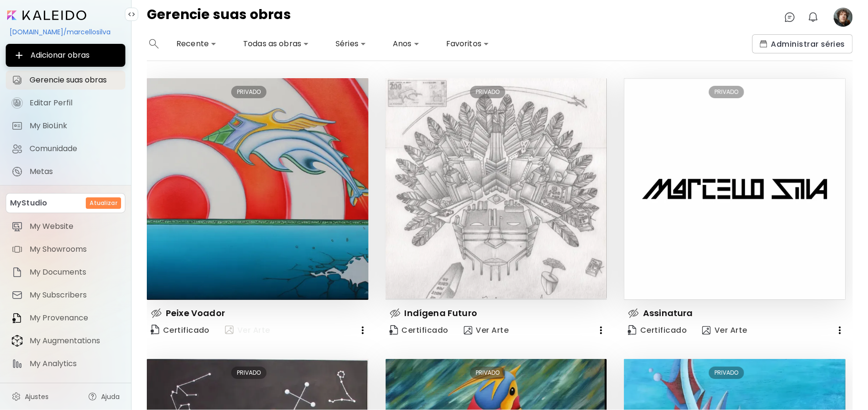 The height and width of the screenshot is (410, 868). Describe the element at coordinates (75, 149) in the screenshot. I see `span: Comunidade` at that location.